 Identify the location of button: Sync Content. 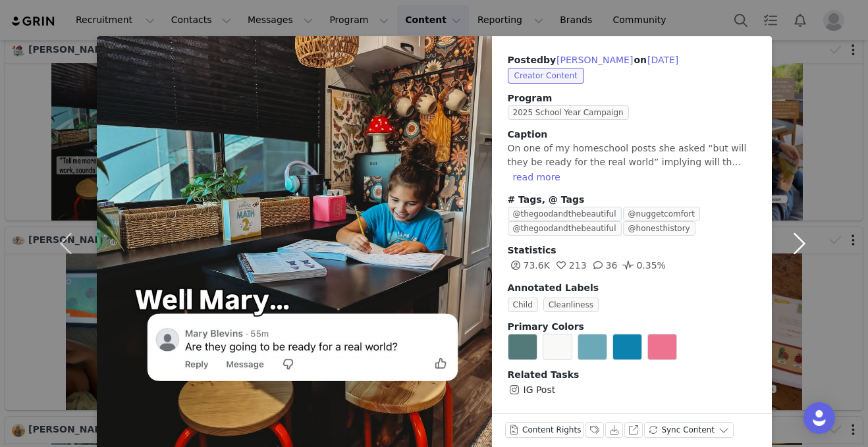
(689, 430).